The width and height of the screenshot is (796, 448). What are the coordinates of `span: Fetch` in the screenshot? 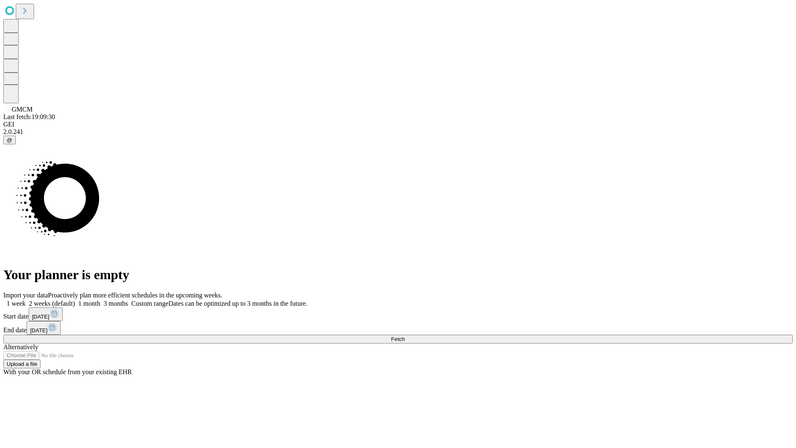 It's located at (398, 339).